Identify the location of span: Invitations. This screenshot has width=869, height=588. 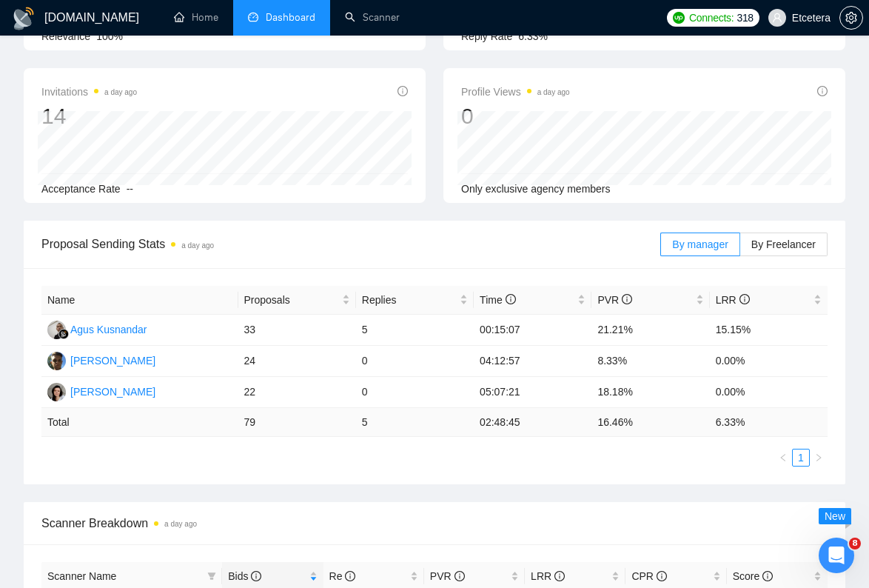
(89, 91).